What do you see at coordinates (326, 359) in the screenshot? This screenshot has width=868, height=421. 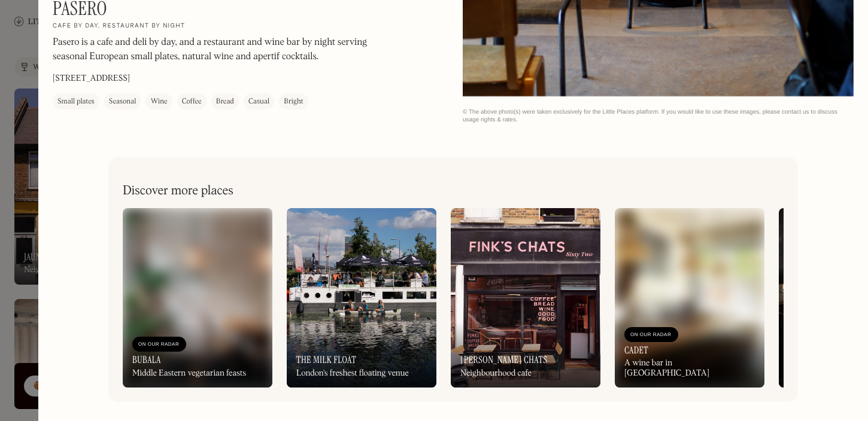 I see `h3: The Milk Float` at bounding box center [326, 359].